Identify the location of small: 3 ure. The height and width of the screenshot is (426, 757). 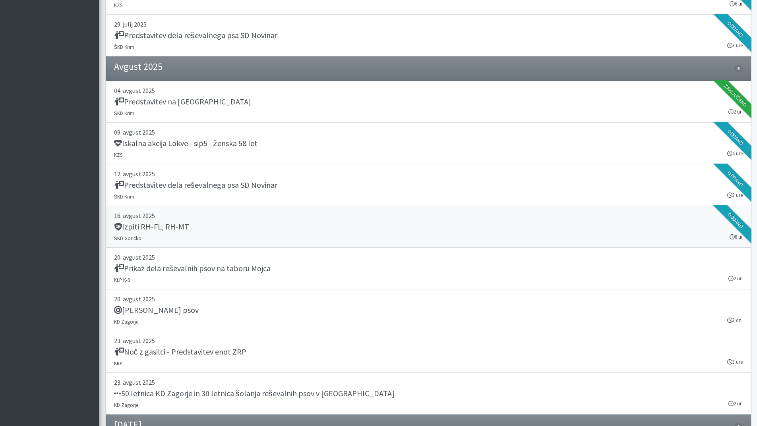
(734, 362).